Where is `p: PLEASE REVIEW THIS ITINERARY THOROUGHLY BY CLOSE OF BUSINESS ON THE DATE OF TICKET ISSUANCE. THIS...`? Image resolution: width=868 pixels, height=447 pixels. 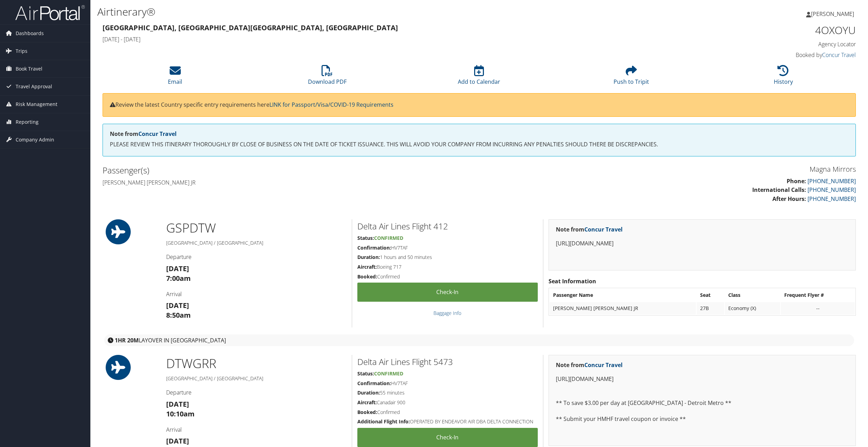
p: PLEASE REVIEW THIS ITINERARY THOROUGHLY BY CLOSE OF BUSINESS ON THE DATE OF TICKET ISSUANCE. THIS... is located at coordinates (479, 145).